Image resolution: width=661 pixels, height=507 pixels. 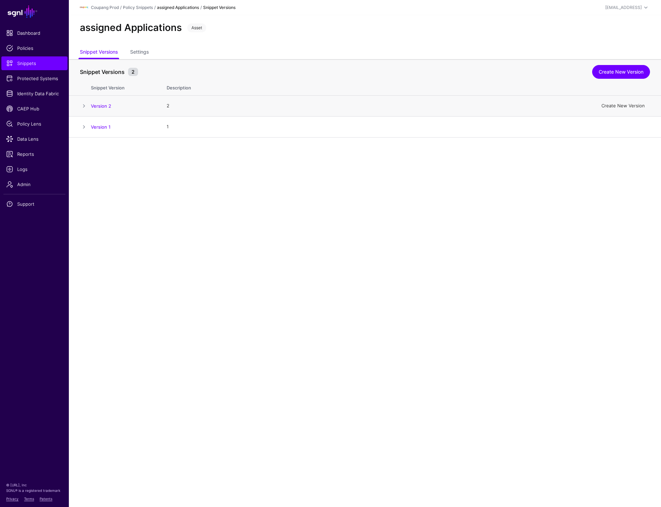 I want to click on a: Admin, so click(x=34, y=184).